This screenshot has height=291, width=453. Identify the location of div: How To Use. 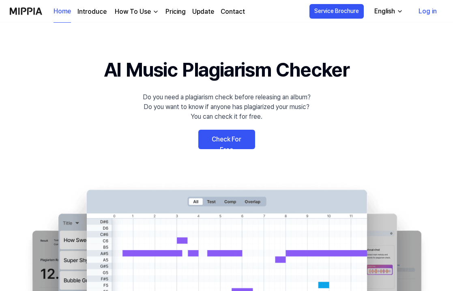
(133, 12).